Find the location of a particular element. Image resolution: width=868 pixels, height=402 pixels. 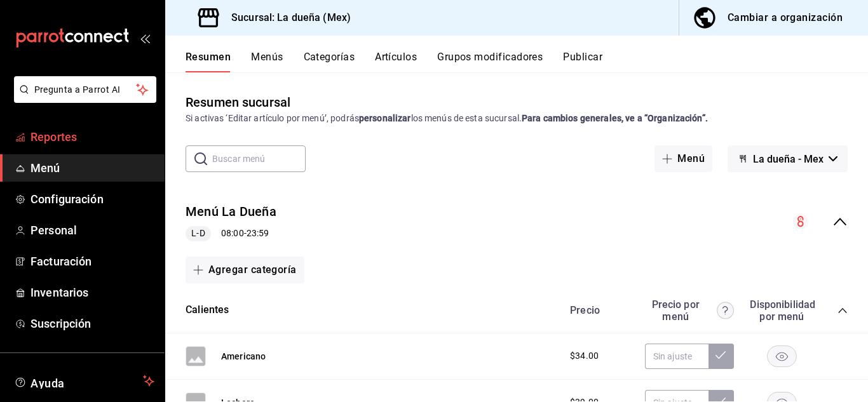

button: Menú is located at coordinates (683, 159).